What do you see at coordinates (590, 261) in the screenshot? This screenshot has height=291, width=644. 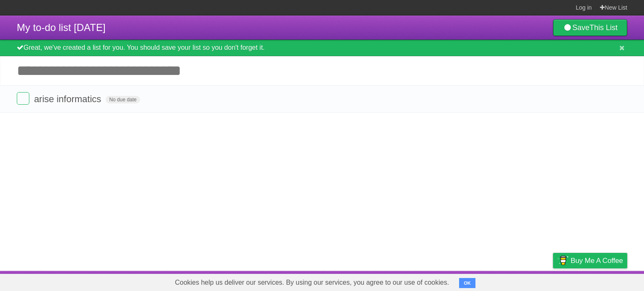 I see `a: Buy me a coffee` at bounding box center [590, 261].